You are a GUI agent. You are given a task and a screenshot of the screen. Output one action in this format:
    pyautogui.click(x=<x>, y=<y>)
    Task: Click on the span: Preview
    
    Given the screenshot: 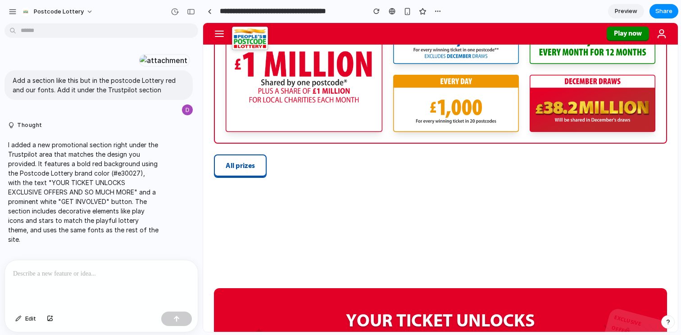 What is the action you would take?
    pyautogui.click(x=626, y=11)
    